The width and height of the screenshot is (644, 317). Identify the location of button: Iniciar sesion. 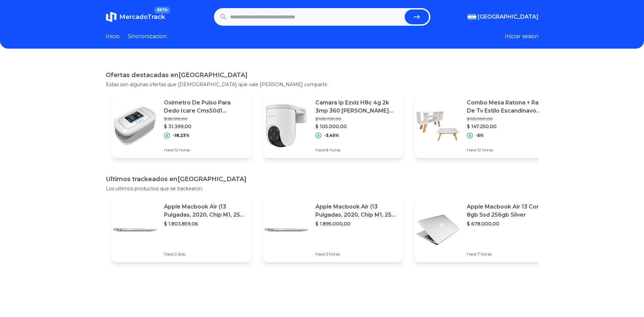
(522, 37).